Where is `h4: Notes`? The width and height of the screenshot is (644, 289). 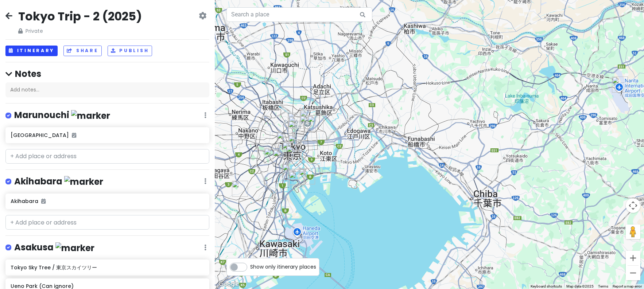 h4: Notes is located at coordinates (107, 74).